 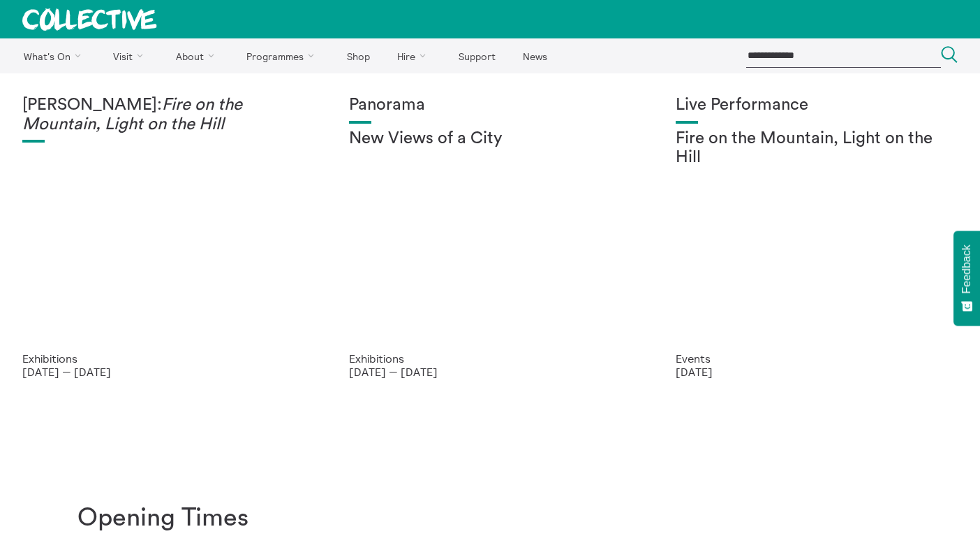 What do you see at coordinates (477, 56) in the screenshot?
I see `a: Support` at bounding box center [477, 56].